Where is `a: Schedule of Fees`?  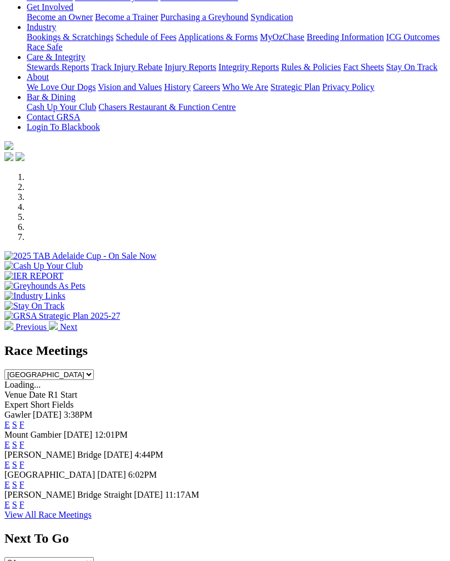 a: Schedule of Fees is located at coordinates (145, 37).